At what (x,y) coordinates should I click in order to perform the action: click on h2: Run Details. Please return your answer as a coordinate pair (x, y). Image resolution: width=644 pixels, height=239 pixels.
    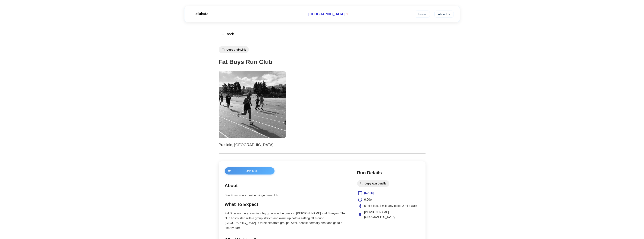
    Looking at the image, I should click on (388, 173).